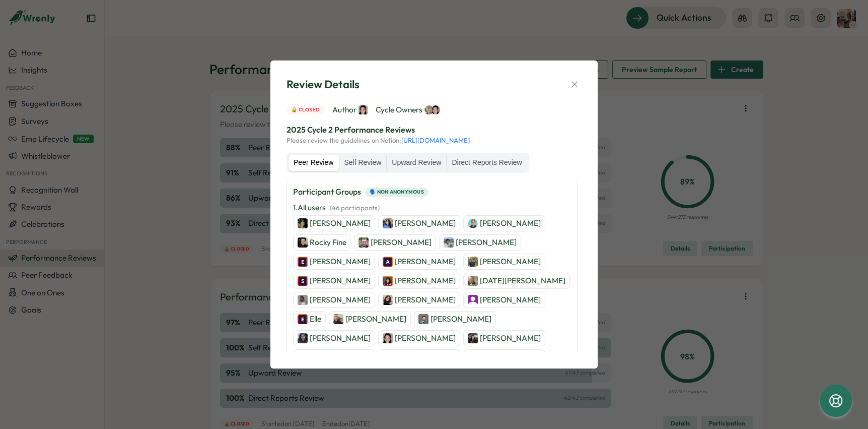  I want to click on img: Nick Burgan, so click(364, 243).